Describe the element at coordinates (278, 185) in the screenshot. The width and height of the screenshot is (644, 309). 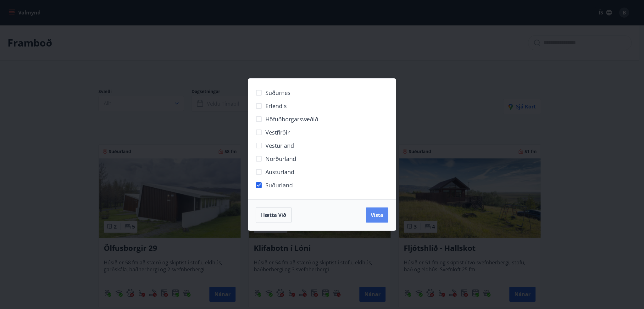
I see `span: Suðurland` at that location.